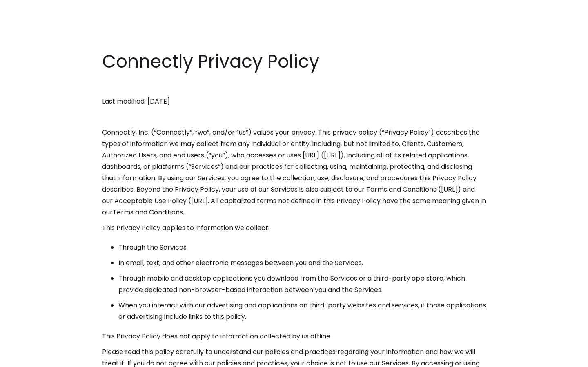  Describe the element at coordinates (33, 359) in the screenshot. I see `ul: Language list` at that location.